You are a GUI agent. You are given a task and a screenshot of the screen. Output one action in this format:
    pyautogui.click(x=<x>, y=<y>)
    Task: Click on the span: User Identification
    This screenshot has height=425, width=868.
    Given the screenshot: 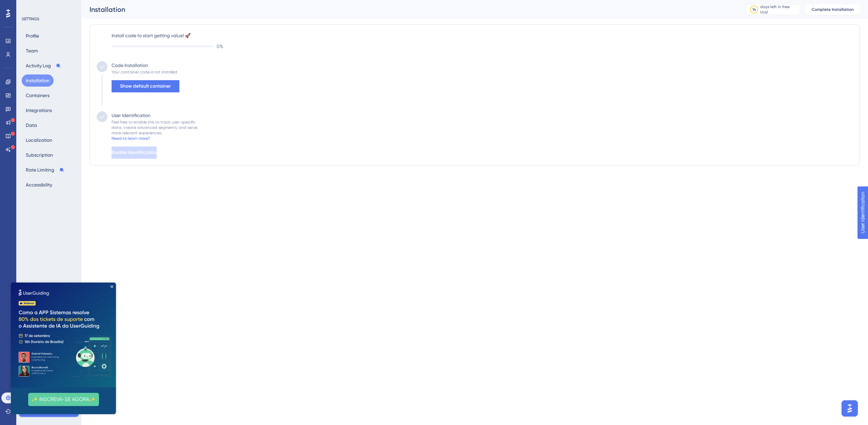 What is the action you would take?
    pyautogui.click(x=26, y=6)
    